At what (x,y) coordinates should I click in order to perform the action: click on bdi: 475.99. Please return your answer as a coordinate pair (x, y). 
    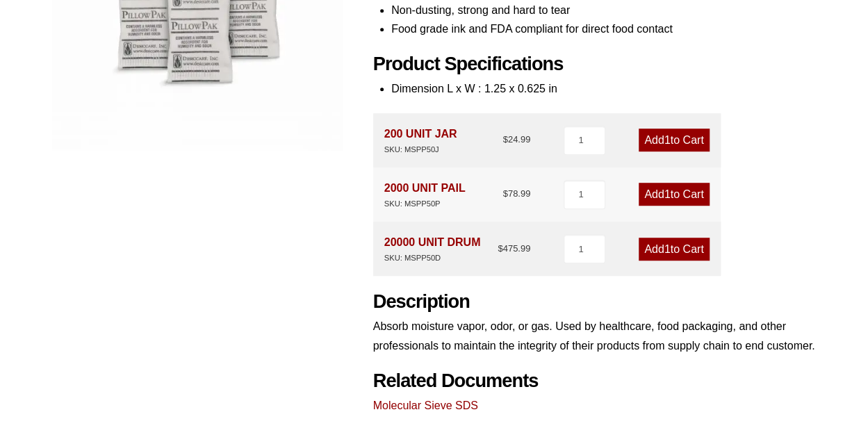
    Looking at the image, I should click on (514, 248).